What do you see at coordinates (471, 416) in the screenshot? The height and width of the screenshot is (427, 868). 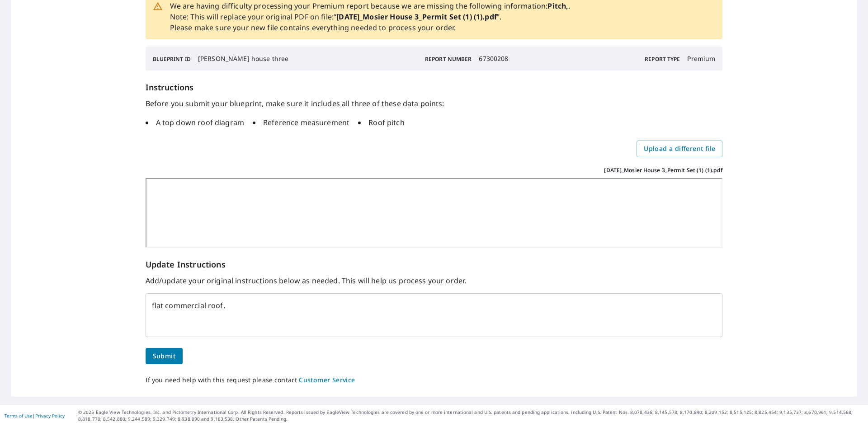 I see `p: © 2025 Eagle View Technologies, Inc. and Pictometry International Corp. All Rights Reserved. Repo...` at bounding box center [471, 416].